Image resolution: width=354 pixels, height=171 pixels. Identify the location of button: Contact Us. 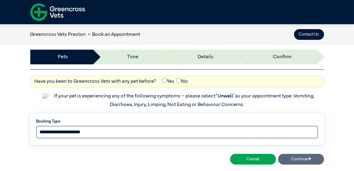
(309, 34).